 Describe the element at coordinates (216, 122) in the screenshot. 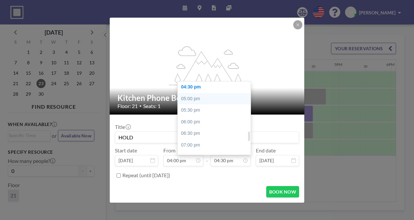

I see `div: 06:00 pm` at that location.